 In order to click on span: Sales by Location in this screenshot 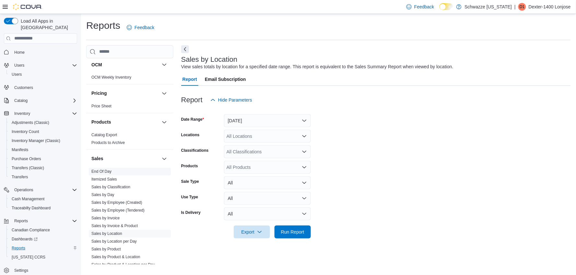, I will do `click(107, 234)`.